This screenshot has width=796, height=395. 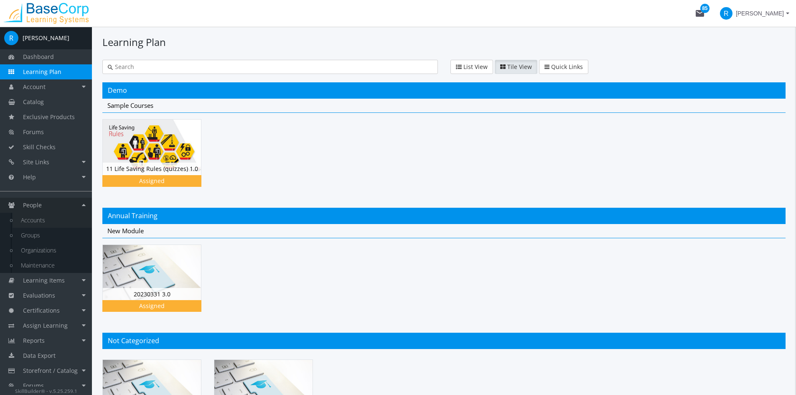 I want to click on span: Site Links, so click(x=36, y=162).